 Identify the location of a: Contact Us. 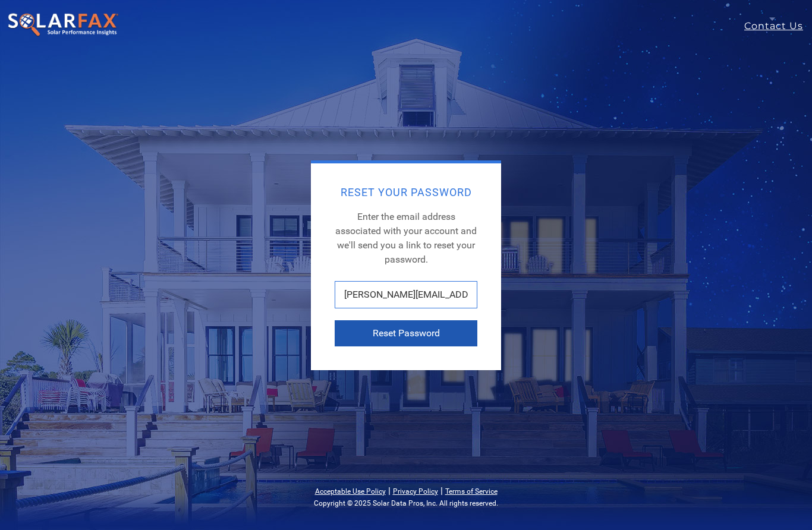
(778, 26).